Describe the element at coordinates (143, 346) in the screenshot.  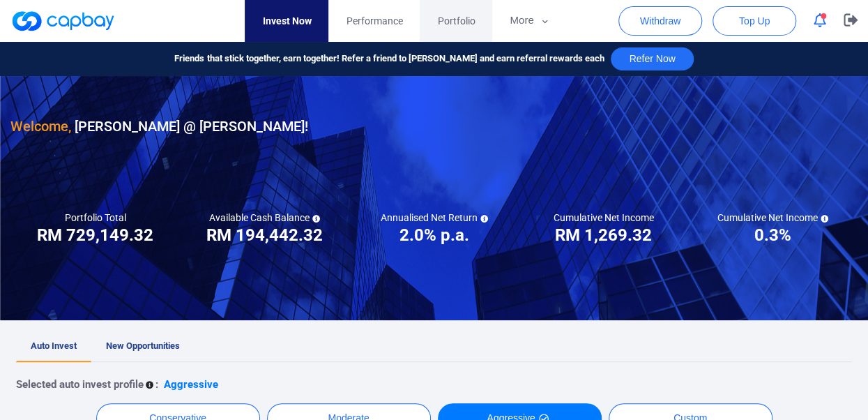
I see `span: New Opportunities` at that location.